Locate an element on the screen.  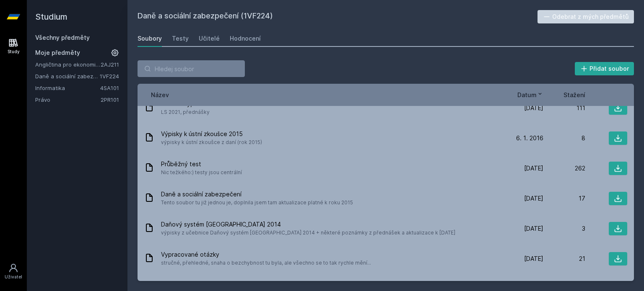
a: Uživatel is located at coordinates (13, 271).